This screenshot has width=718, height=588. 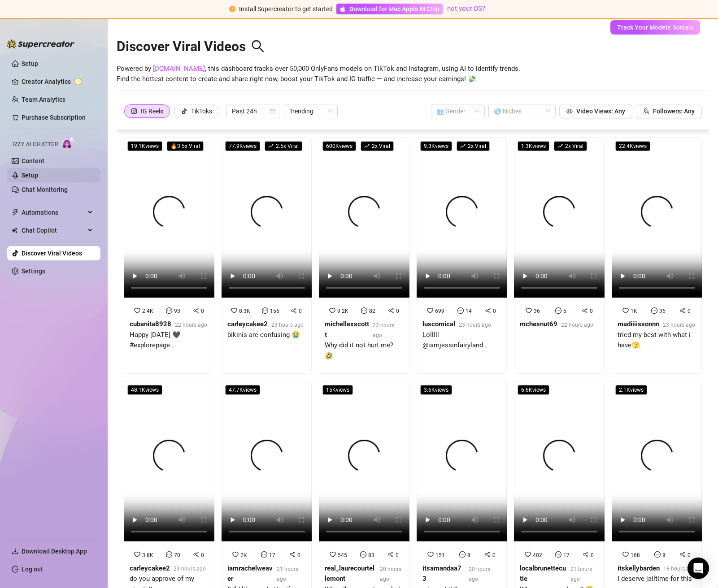 I want to click on span: 36, so click(x=663, y=311).